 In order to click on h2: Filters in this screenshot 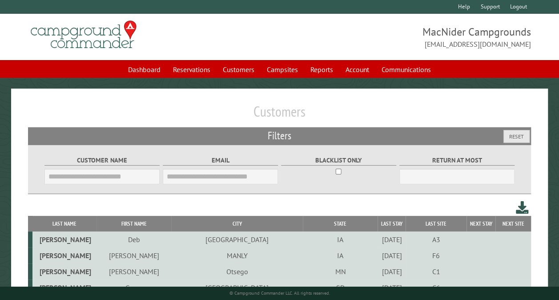, I will do `click(279, 136)`.